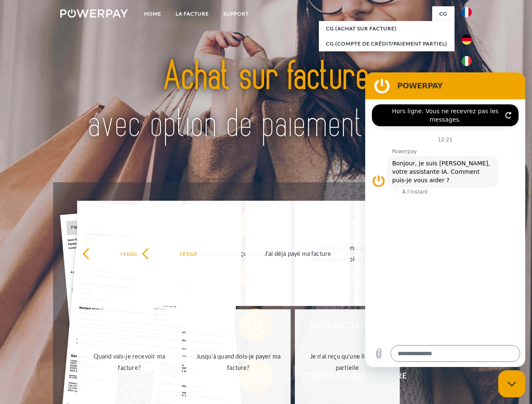 The width and height of the screenshot is (532, 404). Describe the element at coordinates (467, 61) in the screenshot. I see `img: it` at that location.